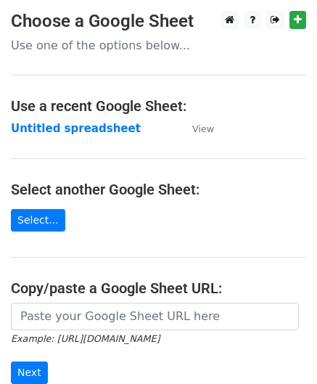 The image size is (317, 384). Describe the element at coordinates (76, 129) in the screenshot. I see `a: Untitled spreadsheet` at that location.